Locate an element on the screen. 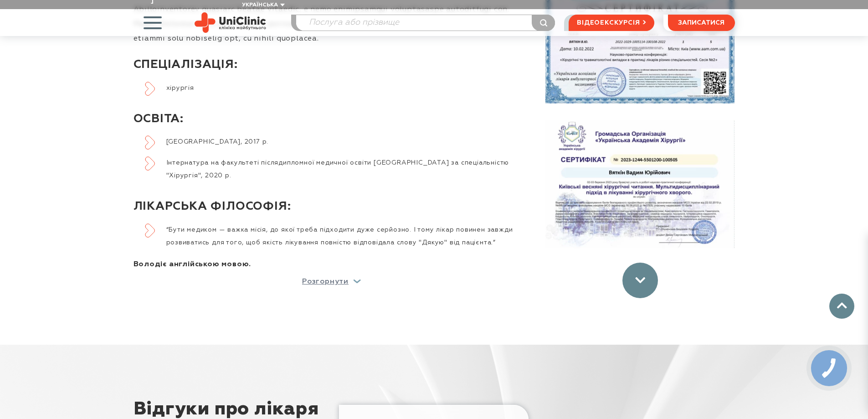 This screenshot has height=419, width=868. strong: Володіє англійською мовою. is located at coordinates (193, 265).